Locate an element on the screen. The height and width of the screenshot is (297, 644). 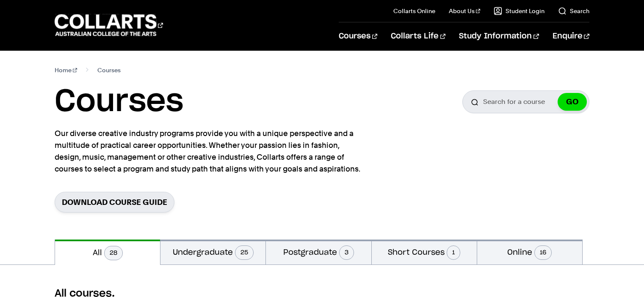
form: Search for a course is located at coordinates (525, 102).